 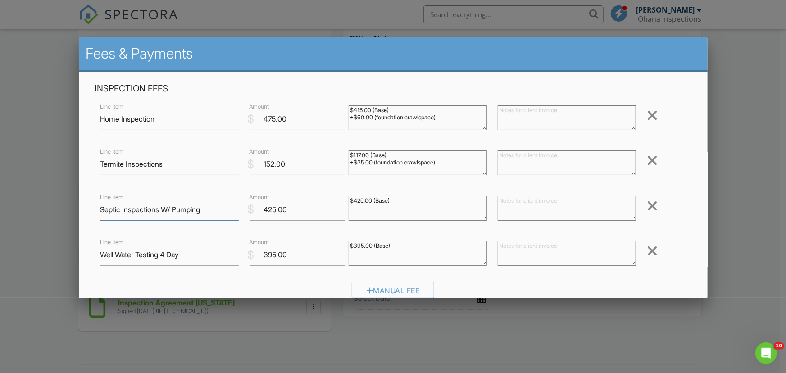 I want to click on textarea: $425.00 (Base), so click(x=418, y=208).